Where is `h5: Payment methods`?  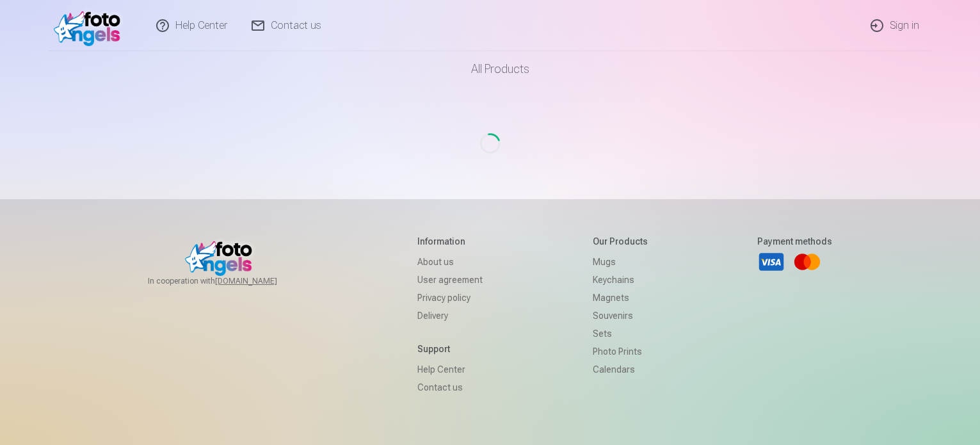 h5: Payment methods is located at coordinates (794, 241).